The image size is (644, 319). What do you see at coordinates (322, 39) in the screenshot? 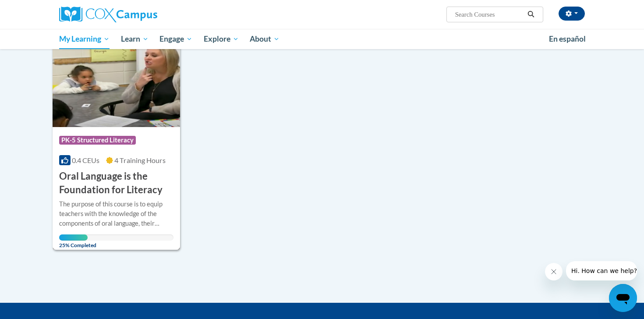
I see `div: Main menu` at bounding box center [322, 39].